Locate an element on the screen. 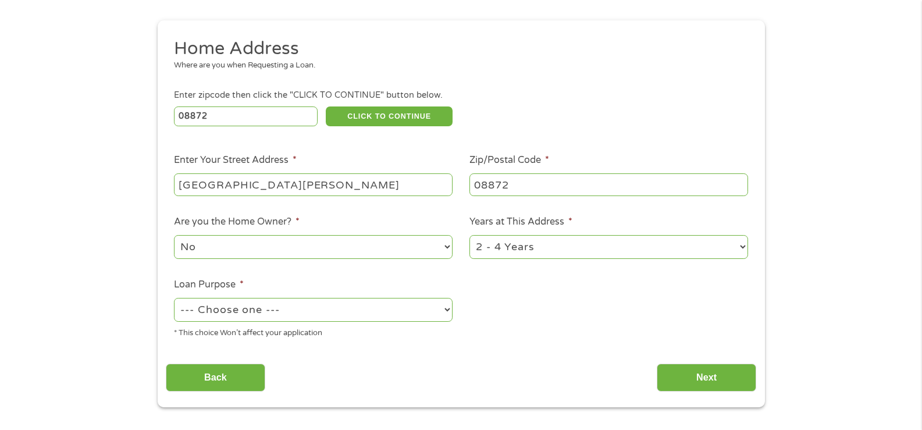  label: Zip/Postal Code is located at coordinates (509, 160).